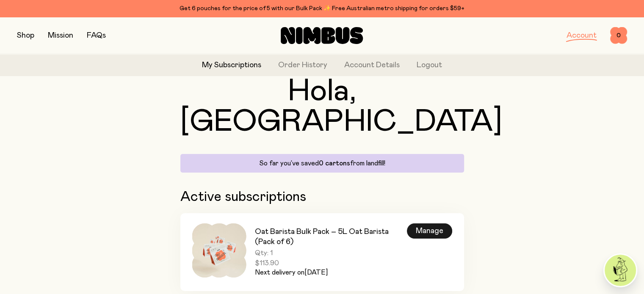 The height and width of the screenshot is (294, 644). Describe the element at coordinates (581, 35) in the screenshot. I see `a: Account` at that location.